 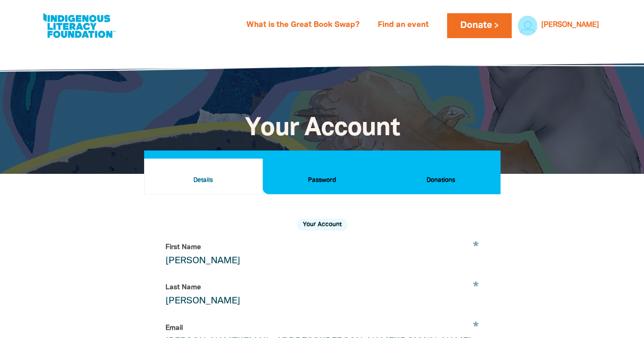 What do you see at coordinates (203, 181) in the screenshot?
I see `h2: Details` at bounding box center [203, 181].